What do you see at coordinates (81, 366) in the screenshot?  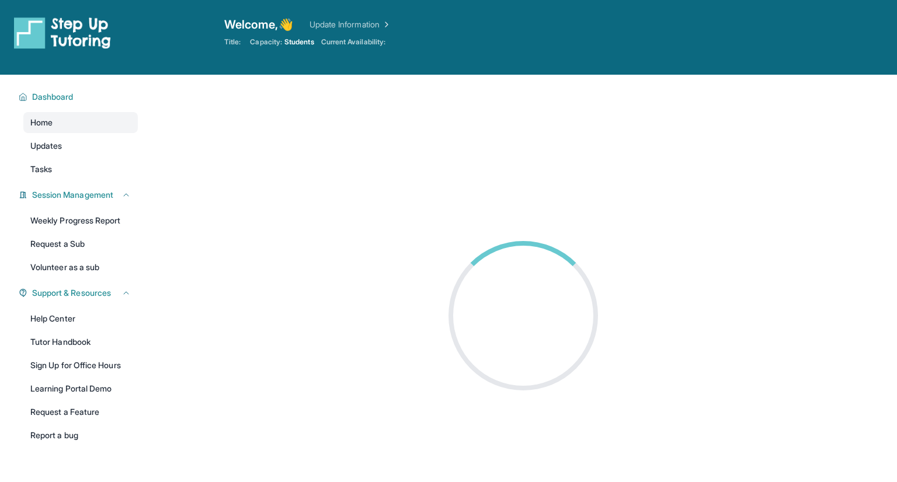 I see `a: Sign Up for Office Hours` at bounding box center [81, 366].